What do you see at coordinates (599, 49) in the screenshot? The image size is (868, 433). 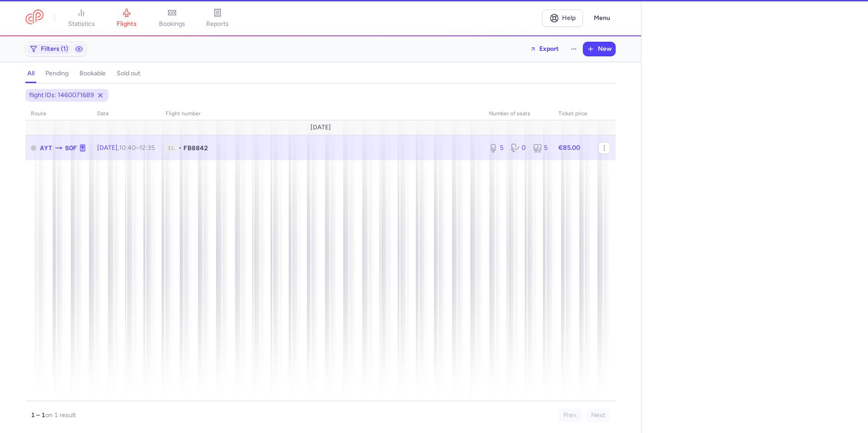 I see `button: New` at bounding box center [599, 49].